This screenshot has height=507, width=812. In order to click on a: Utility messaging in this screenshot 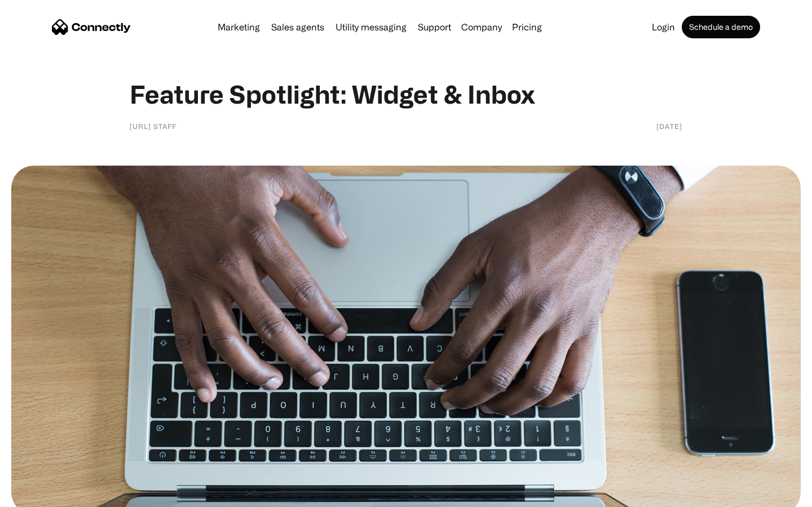, I will do `click(371, 27)`.